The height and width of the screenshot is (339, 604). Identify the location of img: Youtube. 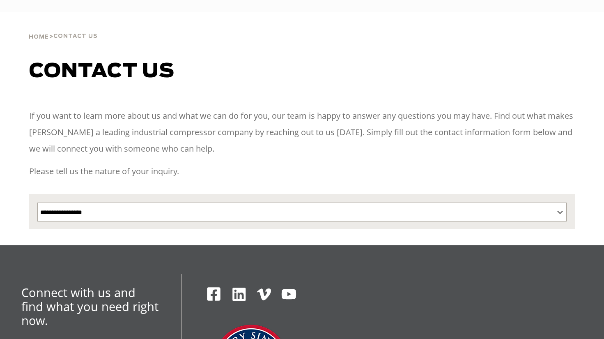
(289, 294).